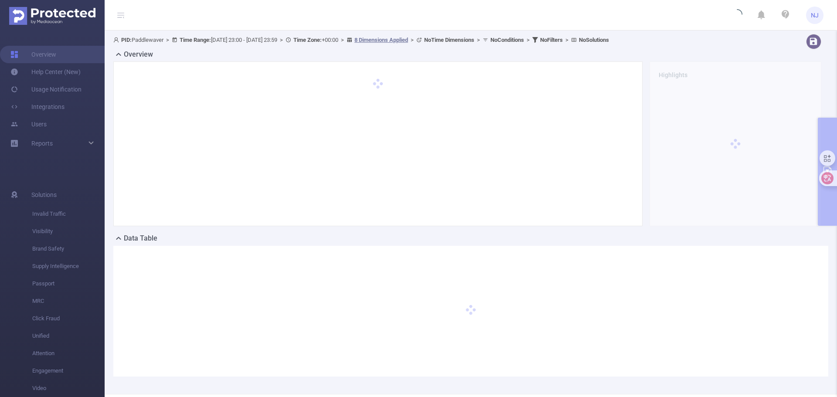  What do you see at coordinates (42, 143) in the screenshot?
I see `span: Reports` at bounding box center [42, 143].